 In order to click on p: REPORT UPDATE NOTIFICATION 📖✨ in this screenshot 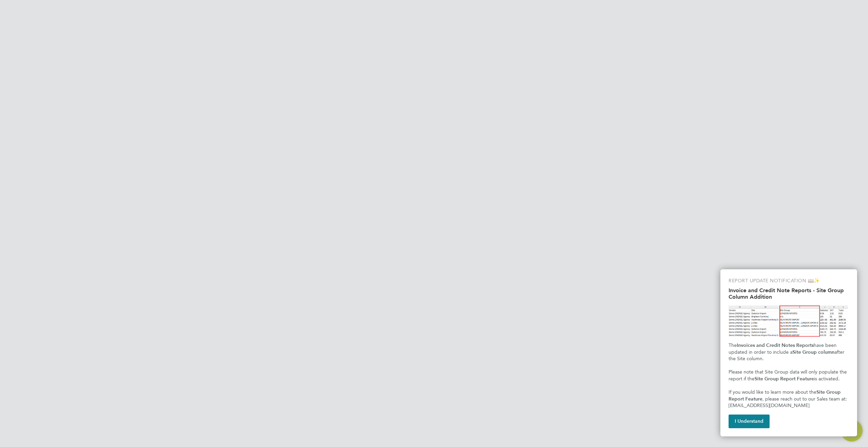, I will do `click(788, 281)`.